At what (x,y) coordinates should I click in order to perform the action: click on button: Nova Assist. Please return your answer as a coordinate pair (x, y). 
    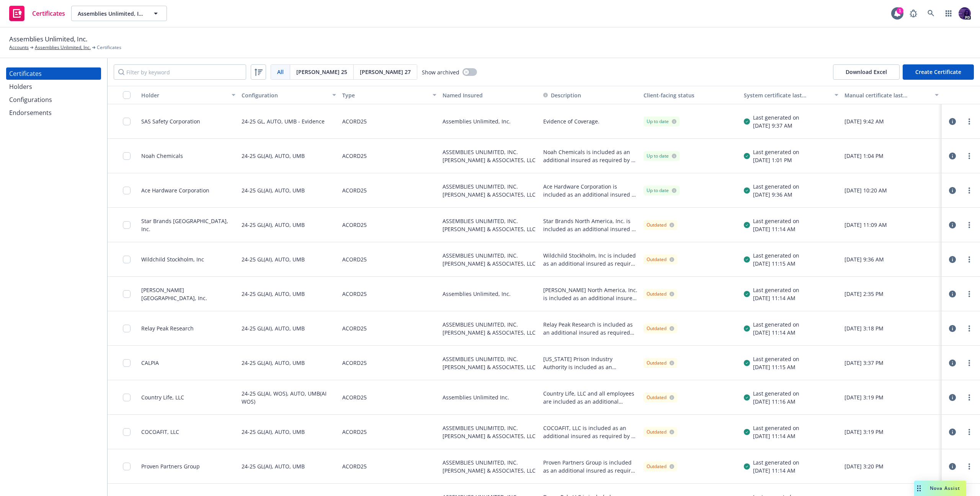
    Looking at the image, I should click on (940, 488).